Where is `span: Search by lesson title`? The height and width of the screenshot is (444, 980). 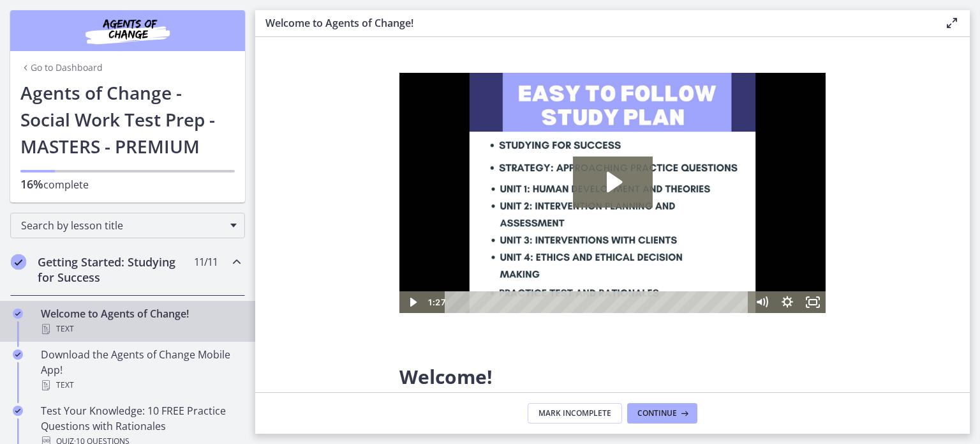 span: Search by lesson title is located at coordinates (123, 226).